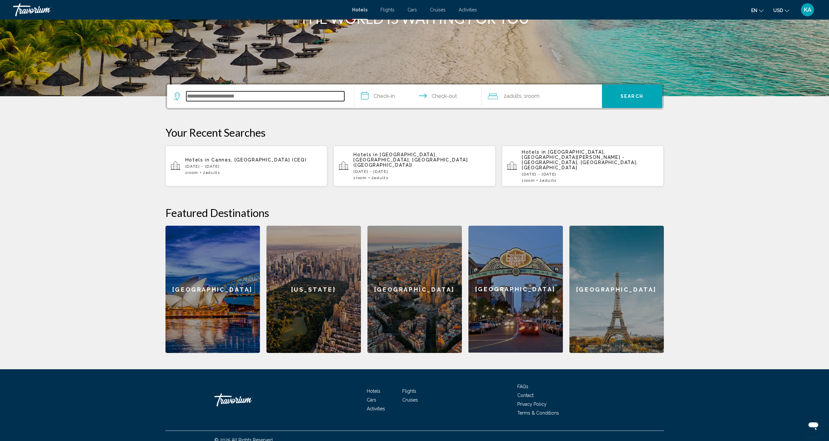  I want to click on button: User Menu, so click(808, 10).